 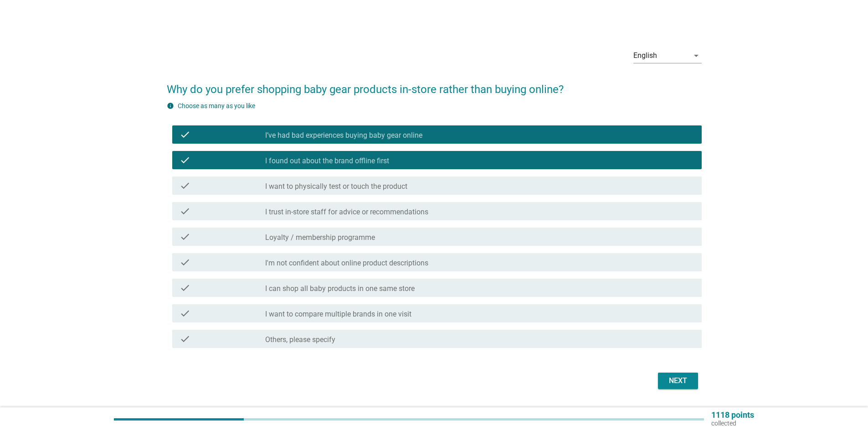 I want to click on p: collected, so click(x=733, y=423).